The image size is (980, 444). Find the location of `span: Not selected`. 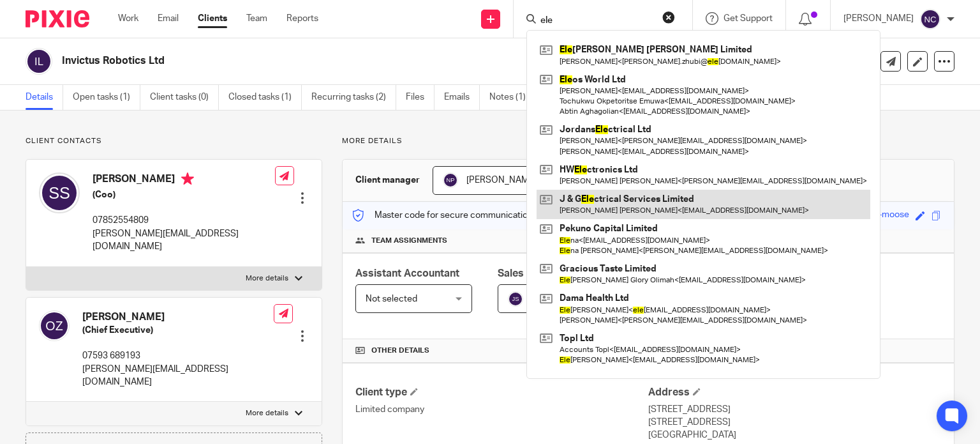

span: Not selected is located at coordinates (392, 299).